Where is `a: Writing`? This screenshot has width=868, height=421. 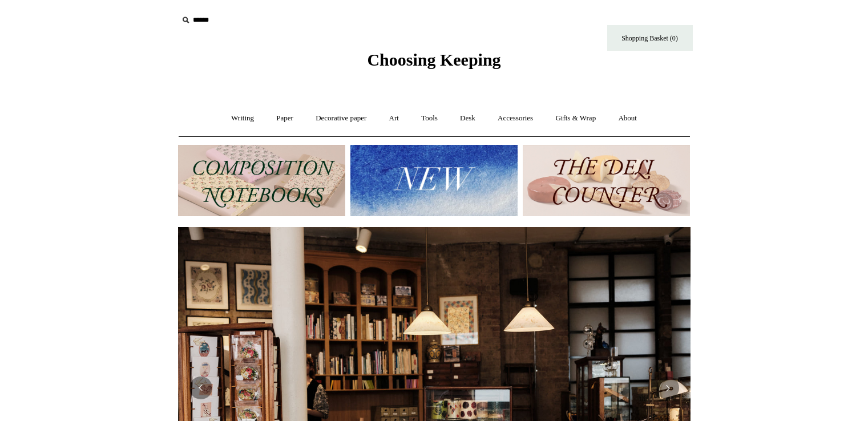 a: Writing is located at coordinates (242, 118).